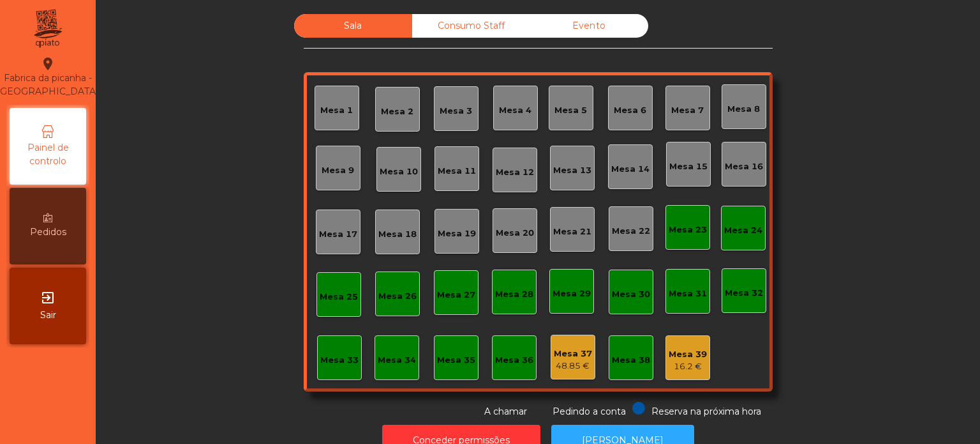  What do you see at coordinates (48, 315) in the screenshot?
I see `span: Sair` at bounding box center [48, 315].